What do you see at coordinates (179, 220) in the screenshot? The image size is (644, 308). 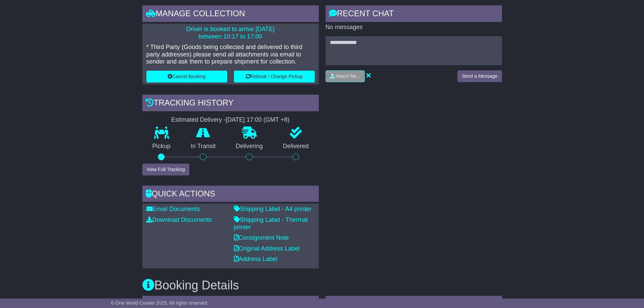 I see `a: Download Documents` at bounding box center [179, 220].